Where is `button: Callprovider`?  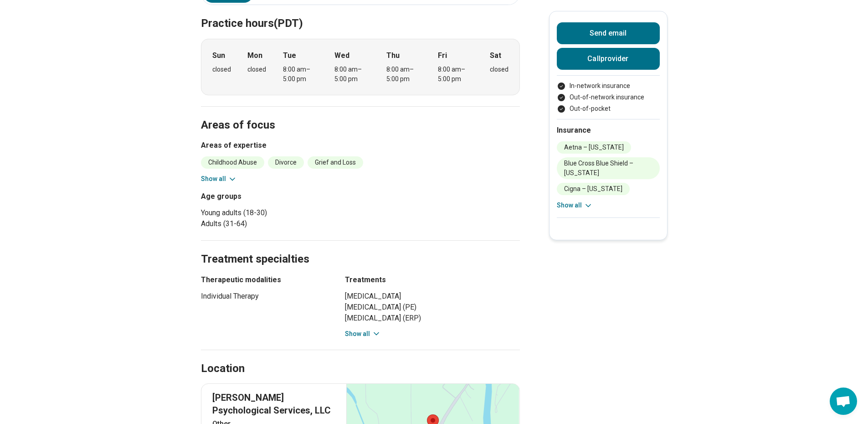 button: Callprovider is located at coordinates (608, 59).